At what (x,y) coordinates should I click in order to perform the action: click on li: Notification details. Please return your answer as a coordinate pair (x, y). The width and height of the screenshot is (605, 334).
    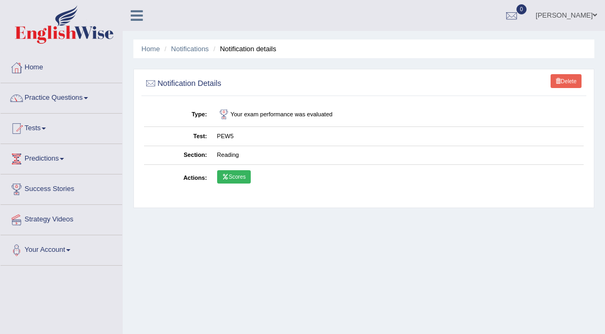
    Looking at the image, I should click on (243, 49).